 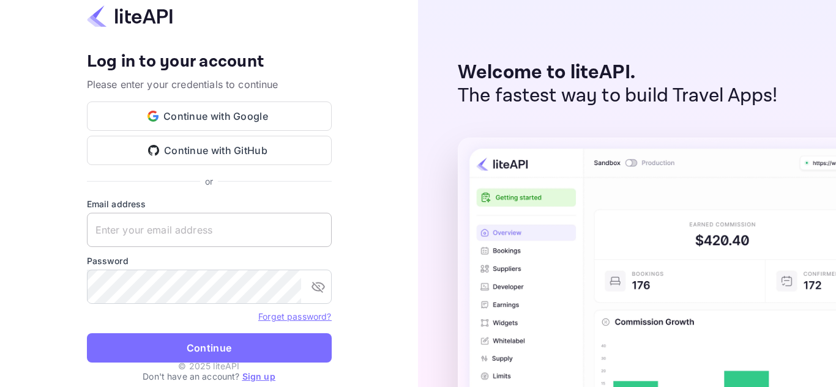 What do you see at coordinates (209, 181) in the screenshot?
I see `p: or` at bounding box center [209, 181].